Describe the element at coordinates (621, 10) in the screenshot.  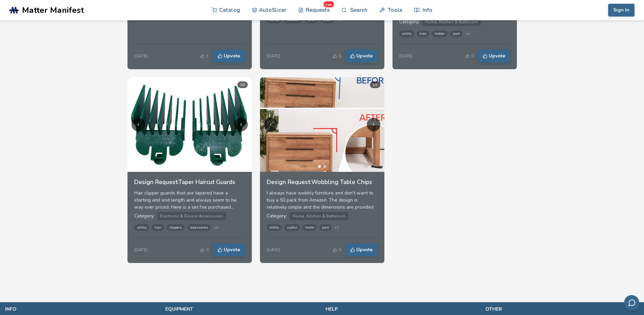
I see `button: Sign In` at that location.